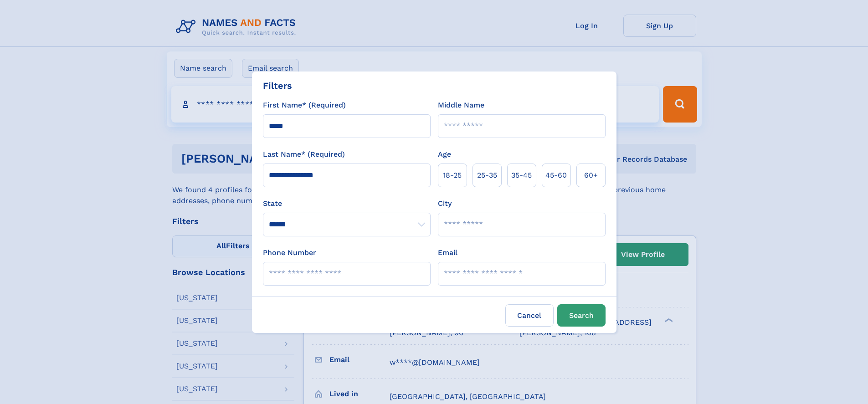 The image size is (868, 404). Describe the element at coordinates (304, 105) in the screenshot. I see `label: First Name* (Required)` at that location.